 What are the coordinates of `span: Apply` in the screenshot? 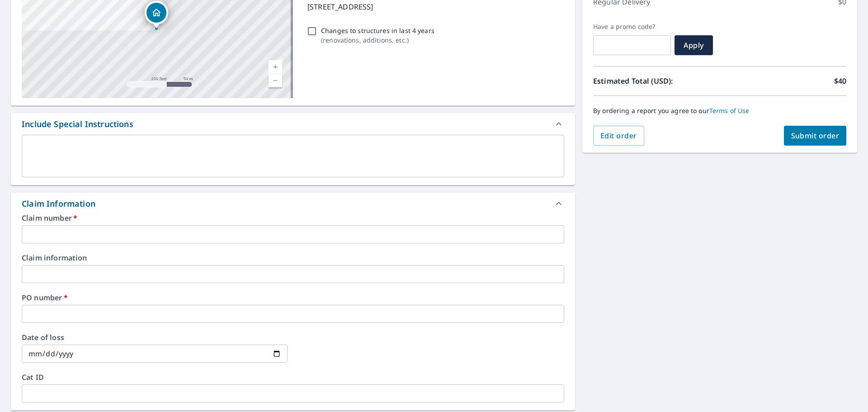 It's located at (693, 45).